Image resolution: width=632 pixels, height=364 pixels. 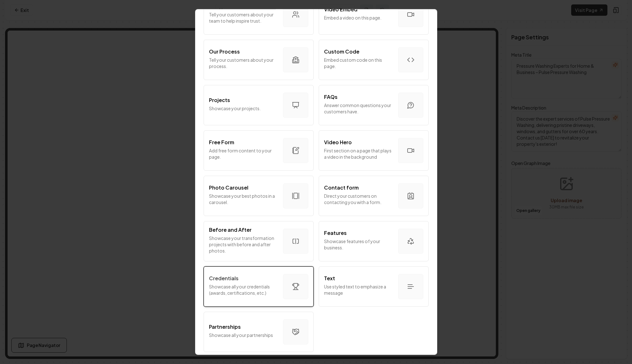 What do you see at coordinates (243, 199) in the screenshot?
I see `p: Showcase your best photos in a carousel.` at bounding box center [243, 199].